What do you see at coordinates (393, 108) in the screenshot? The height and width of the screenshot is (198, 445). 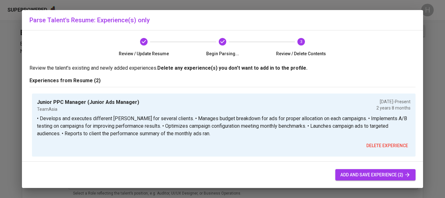 I see `p: 2 years 8 months` at bounding box center [393, 108].